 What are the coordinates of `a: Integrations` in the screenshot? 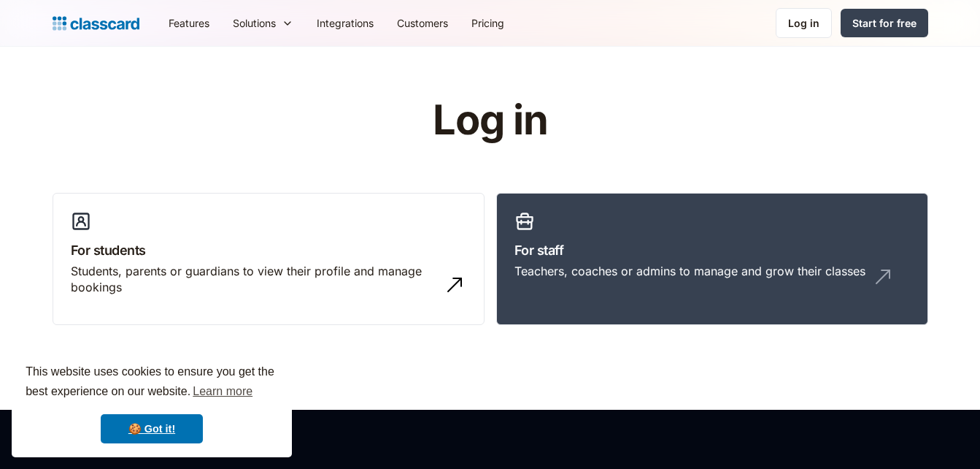 It's located at (345, 22).